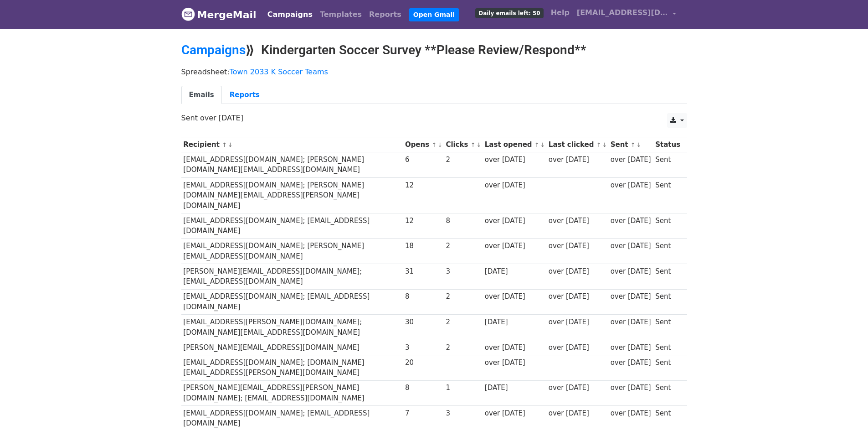 This screenshot has width=868, height=431. I want to click on th: Last opened, so click(515, 145).